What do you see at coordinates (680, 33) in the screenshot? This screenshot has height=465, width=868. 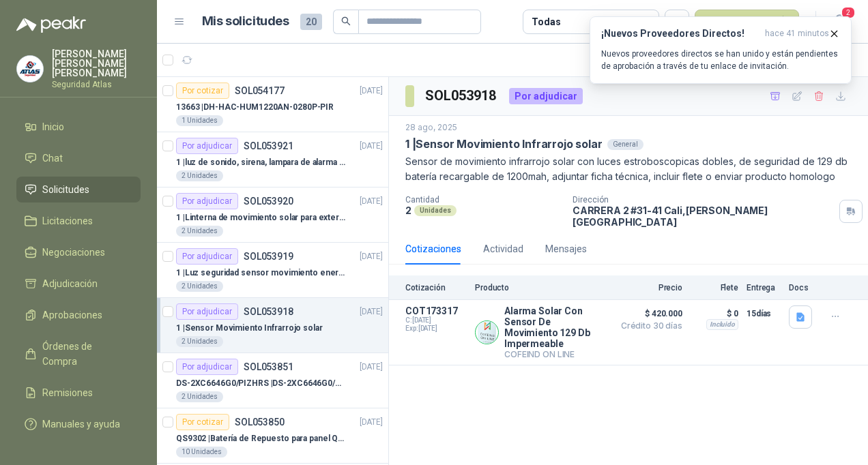 I see `h3: ¡Nuevos Proveedores Directos!` at bounding box center [680, 33].